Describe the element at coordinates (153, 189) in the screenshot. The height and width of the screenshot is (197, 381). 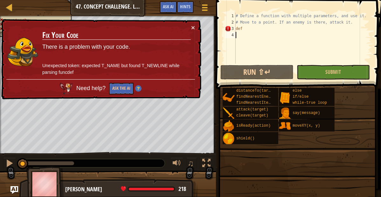
I see `div: health: 218 / 218` at that location.